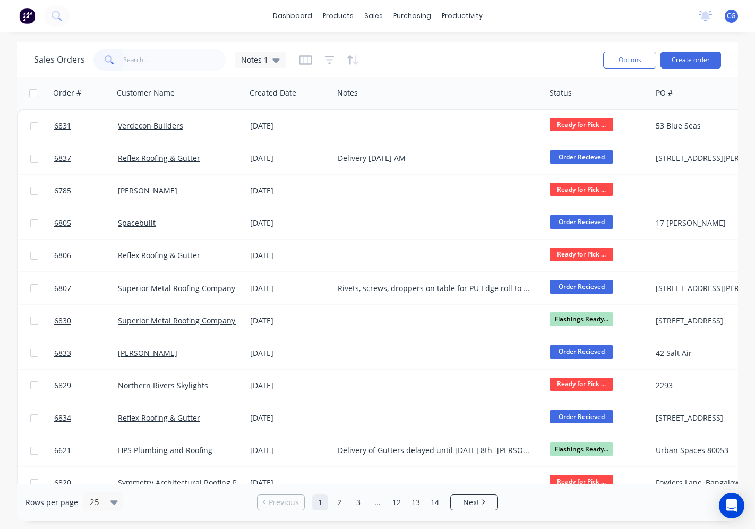 The width and height of the screenshot is (755, 529). I want to click on a: 6820, so click(86, 483).